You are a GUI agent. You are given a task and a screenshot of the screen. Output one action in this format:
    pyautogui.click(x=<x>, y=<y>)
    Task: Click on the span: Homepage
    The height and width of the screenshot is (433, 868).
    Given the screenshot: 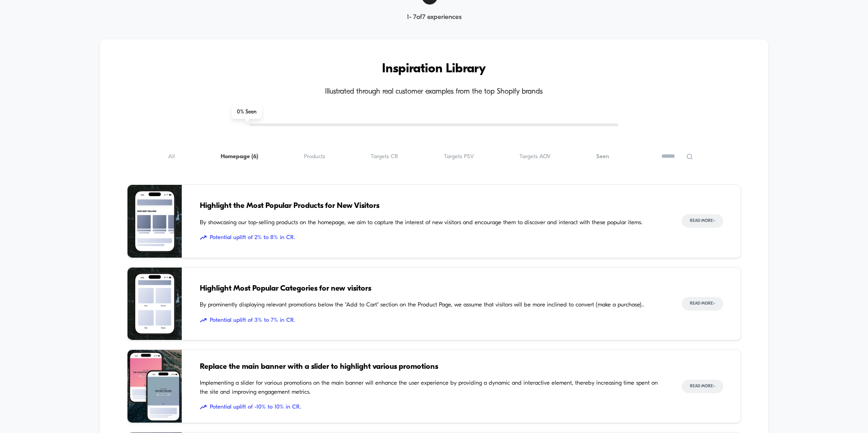 What is the action you would take?
    pyautogui.click(x=239, y=157)
    